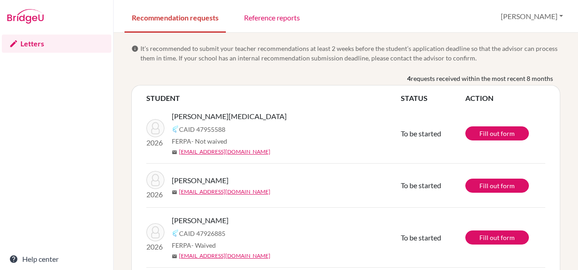  What do you see at coordinates (409, 78) in the screenshot?
I see `b: 4` at bounding box center [409, 78].